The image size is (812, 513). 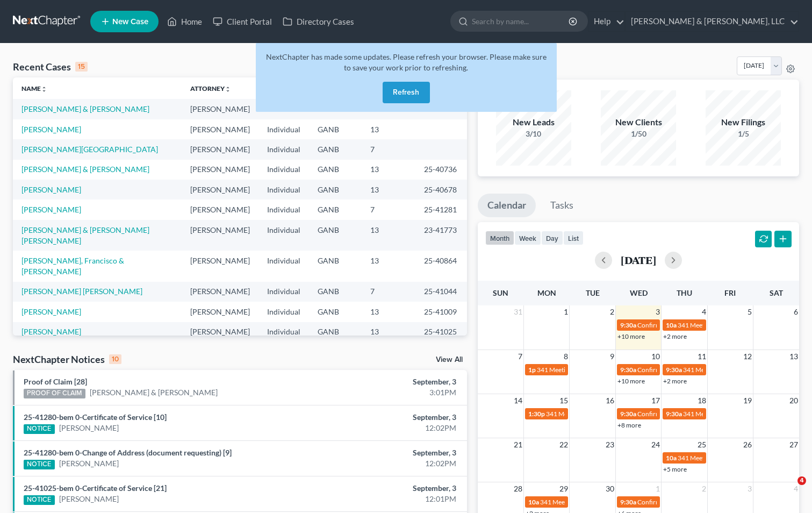 What do you see at coordinates (518, 311) in the screenshot?
I see `span: 31` at bounding box center [518, 311].